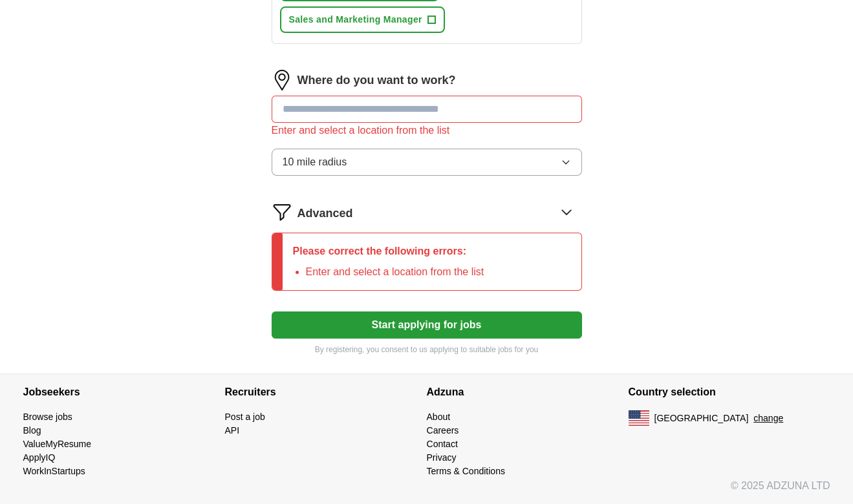  What do you see at coordinates (245, 417) in the screenshot?
I see `a: Post a job` at bounding box center [245, 417].